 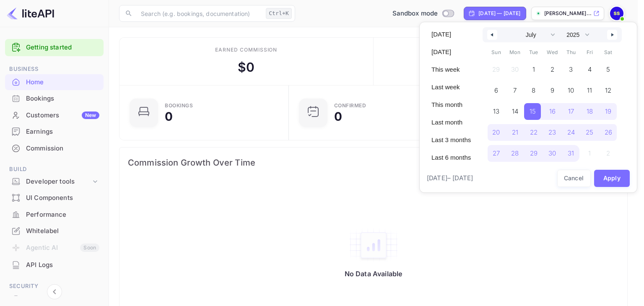 What do you see at coordinates (532, 111) in the screenshot?
I see `span: 15` at bounding box center [532, 111].